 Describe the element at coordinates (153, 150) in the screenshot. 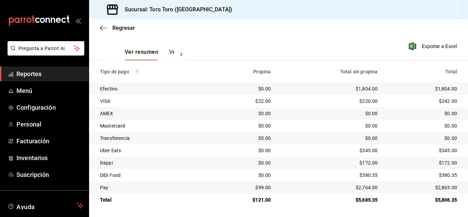

I see `div: Uber Eats` at that location.